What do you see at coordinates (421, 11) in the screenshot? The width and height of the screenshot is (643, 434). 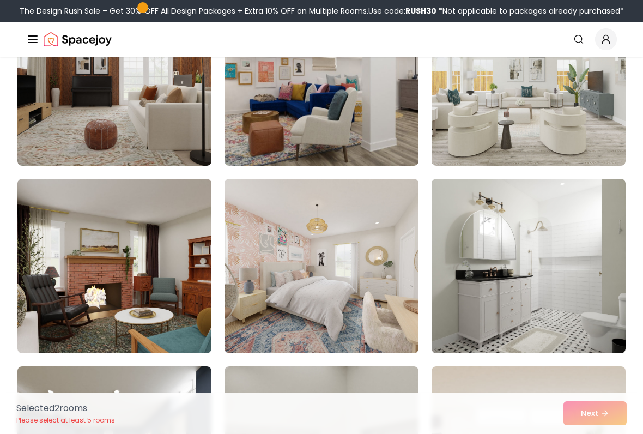 I see `b: RUSH30` at bounding box center [421, 11].